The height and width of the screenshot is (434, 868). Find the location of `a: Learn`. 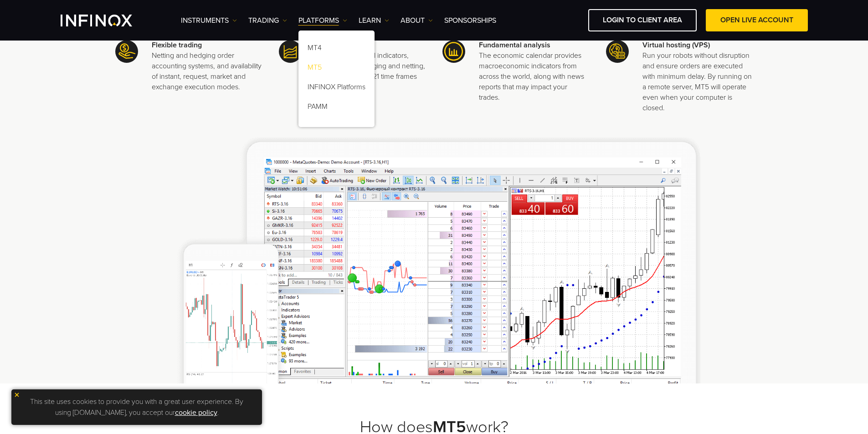

a: Learn is located at coordinates (374, 21).